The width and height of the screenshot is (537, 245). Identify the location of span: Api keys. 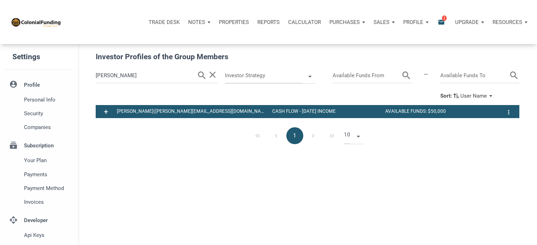
(47, 236).